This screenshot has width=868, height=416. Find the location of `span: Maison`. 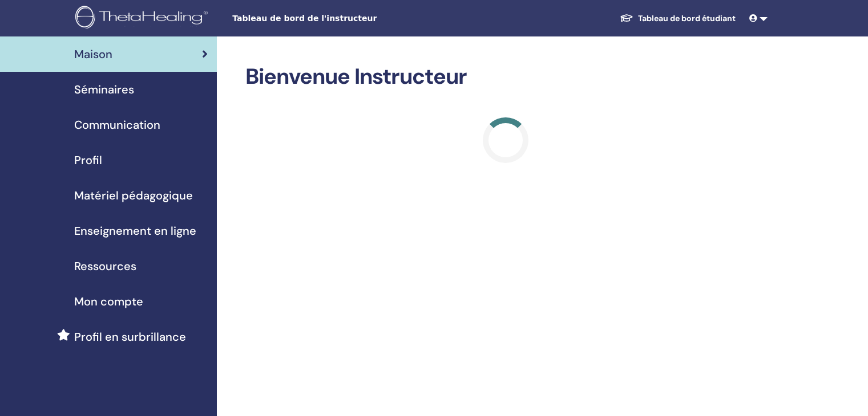

span: Maison is located at coordinates (93, 54).